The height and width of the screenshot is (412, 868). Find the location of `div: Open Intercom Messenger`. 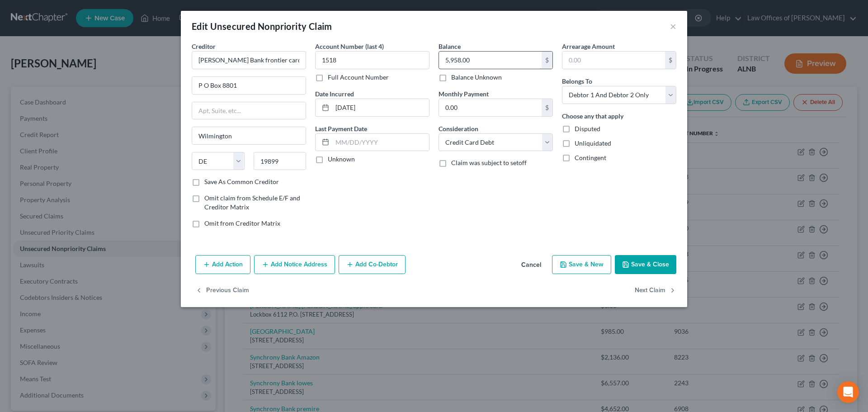

div: Open Intercom Messenger is located at coordinates (848, 392).